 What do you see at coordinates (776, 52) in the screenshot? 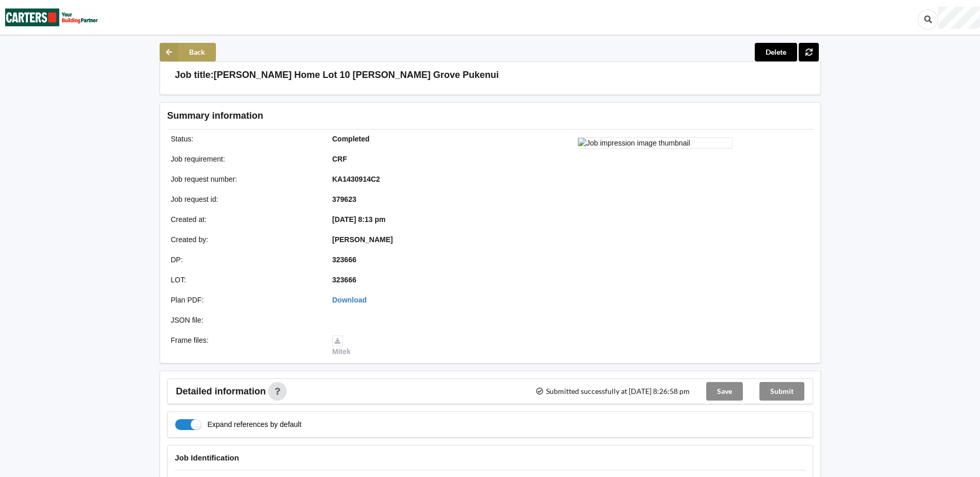
I see `button: Delete` at bounding box center [776, 52].